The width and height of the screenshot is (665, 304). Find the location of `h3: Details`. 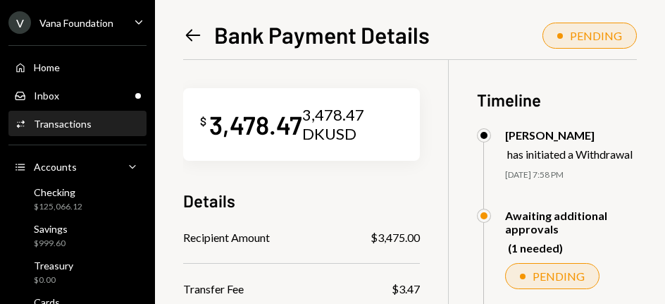

h3: Details is located at coordinates (209, 200).